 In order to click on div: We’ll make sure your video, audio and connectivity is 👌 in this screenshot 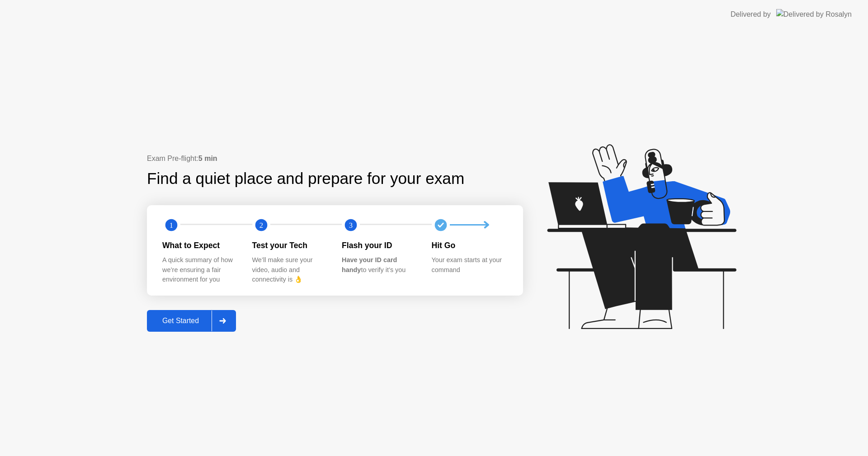, I will do `click(290, 270)`.